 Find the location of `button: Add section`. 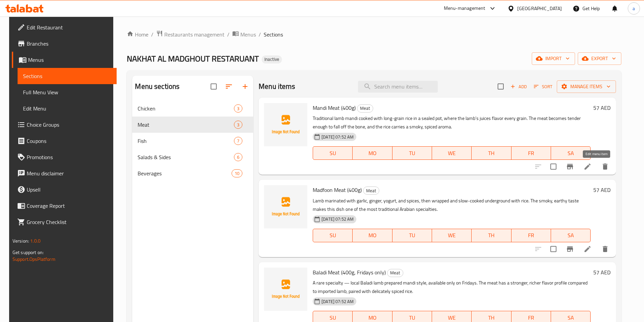

button: Add section is located at coordinates (245, 86).